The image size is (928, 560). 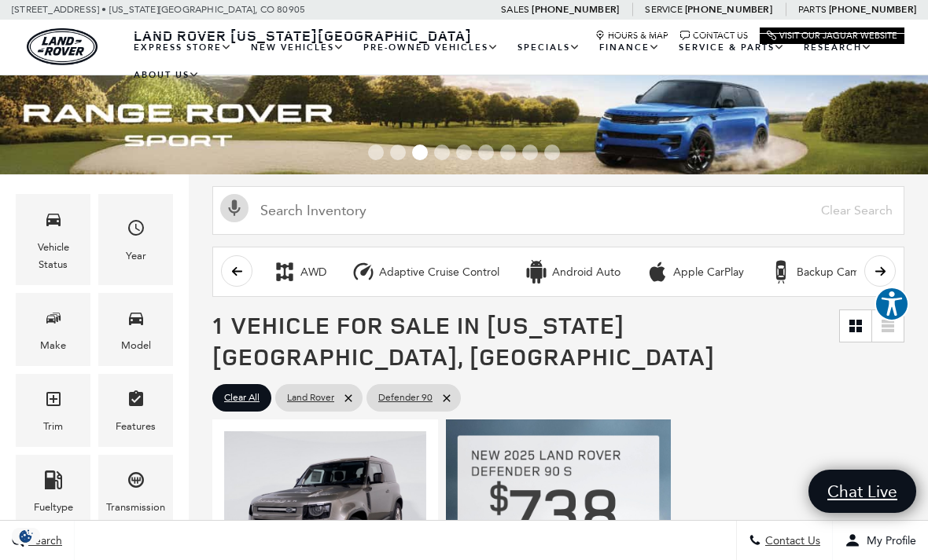 I want to click on div: FeaturesFeatures, so click(x=135, y=410).